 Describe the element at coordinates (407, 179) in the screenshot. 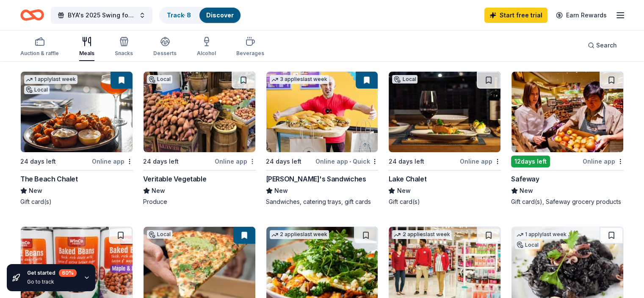

I see `div: Lake Chalet` at that location.